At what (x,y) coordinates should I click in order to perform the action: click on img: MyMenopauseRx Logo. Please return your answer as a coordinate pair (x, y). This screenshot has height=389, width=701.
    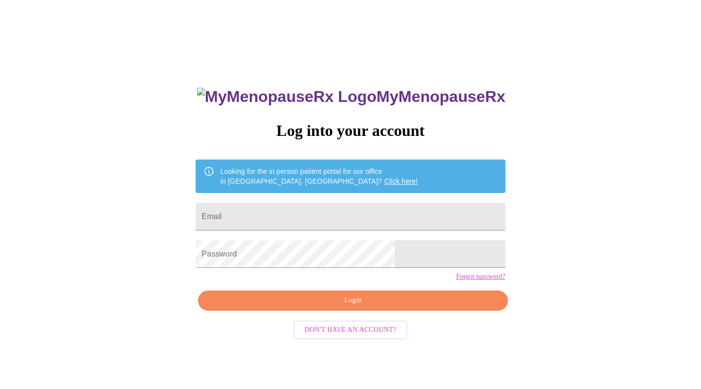
    Looking at the image, I should click on (287, 97).